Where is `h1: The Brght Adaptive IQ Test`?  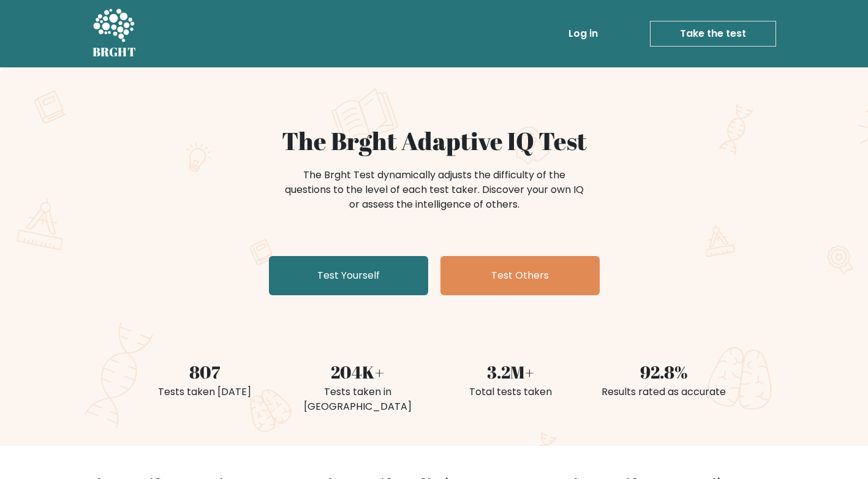 h1: The Brght Adaptive IQ Test is located at coordinates (434, 141).